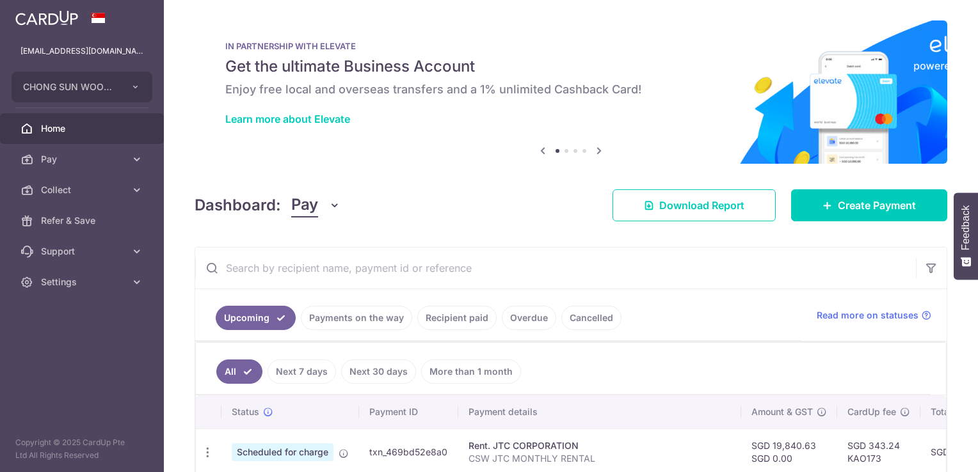  Describe the element at coordinates (600, 446) in the screenshot. I see `div: Rent. JTC CORPORATION` at that location.